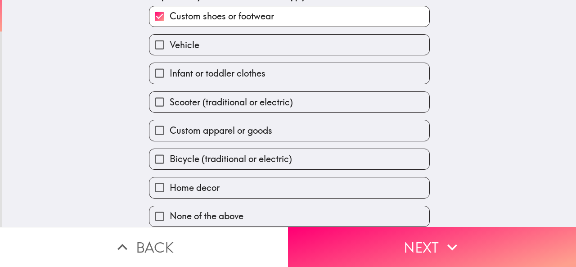 This screenshot has height=267, width=576. Describe the element at coordinates (289, 16) in the screenshot. I see `button: Custom shoes or footwear` at that location.